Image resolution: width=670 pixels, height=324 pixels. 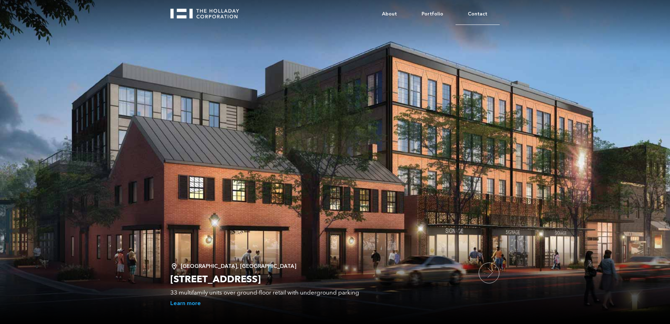 What do you see at coordinates (389, 14) in the screenshot?
I see `a: About` at bounding box center [389, 14].